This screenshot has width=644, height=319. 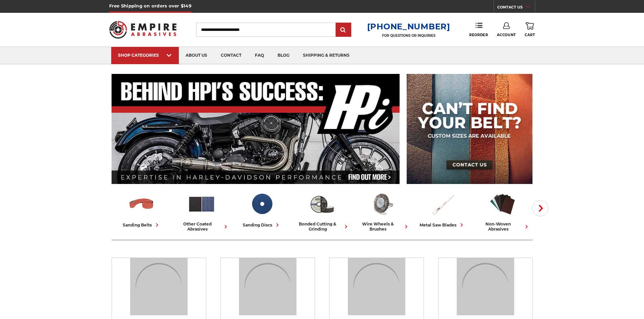 I want to click on a: Cart, so click(x=529, y=29).